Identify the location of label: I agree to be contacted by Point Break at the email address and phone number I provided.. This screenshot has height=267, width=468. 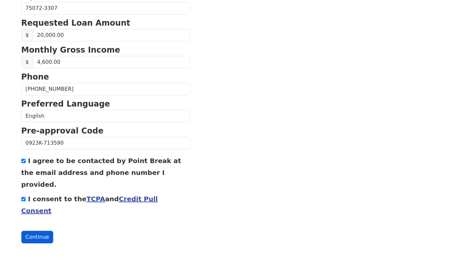
(101, 172).